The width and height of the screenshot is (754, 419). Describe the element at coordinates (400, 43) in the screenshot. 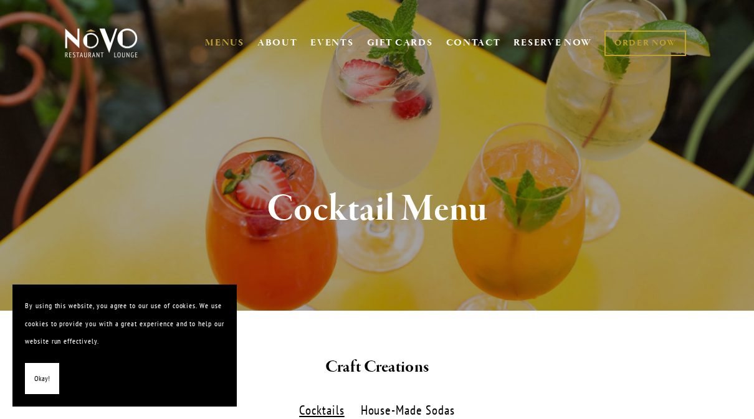

I see `a: GIFT CARDS` at that location.